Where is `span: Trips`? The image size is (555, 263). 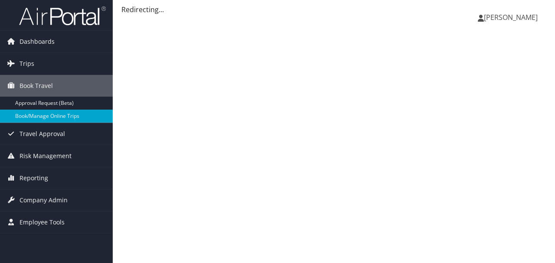 span: Trips is located at coordinates (27, 64).